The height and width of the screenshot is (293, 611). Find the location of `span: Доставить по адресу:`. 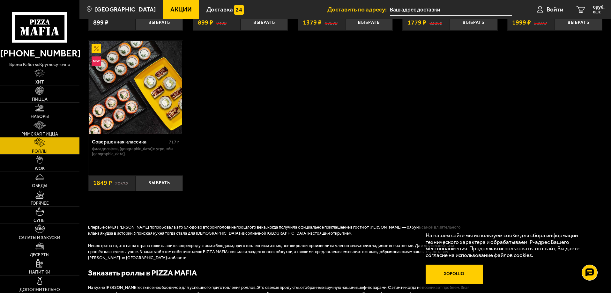

span: Доставить по адресу: is located at coordinates (359, 9).